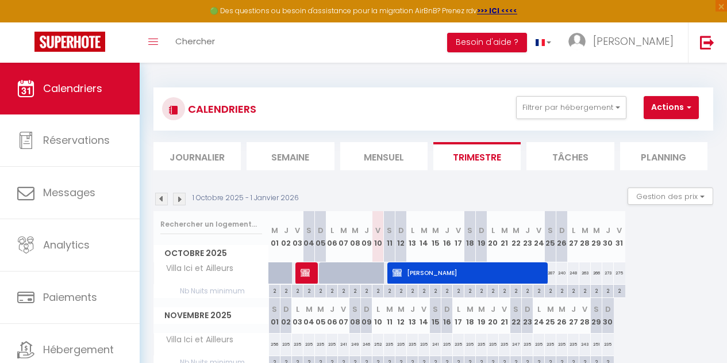 The height and width of the screenshot is (363, 727). Describe the element at coordinates (608, 272) in the screenshot. I see `div: 273` at that location.